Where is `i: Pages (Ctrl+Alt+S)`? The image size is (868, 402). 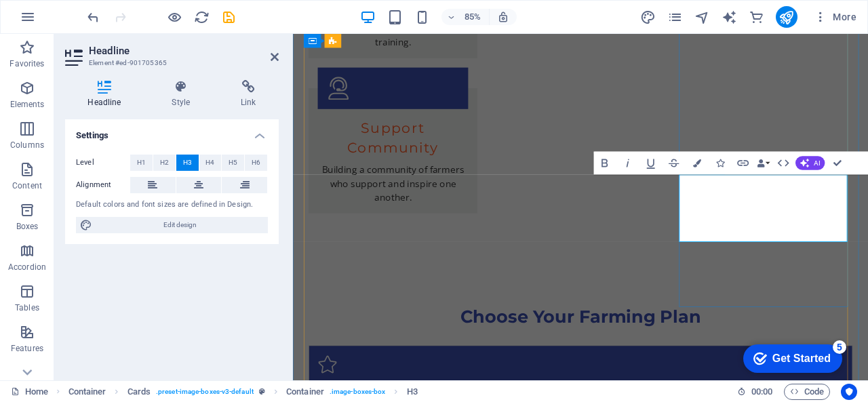
i: Pages (Ctrl+Alt+S) is located at coordinates (674, 17).